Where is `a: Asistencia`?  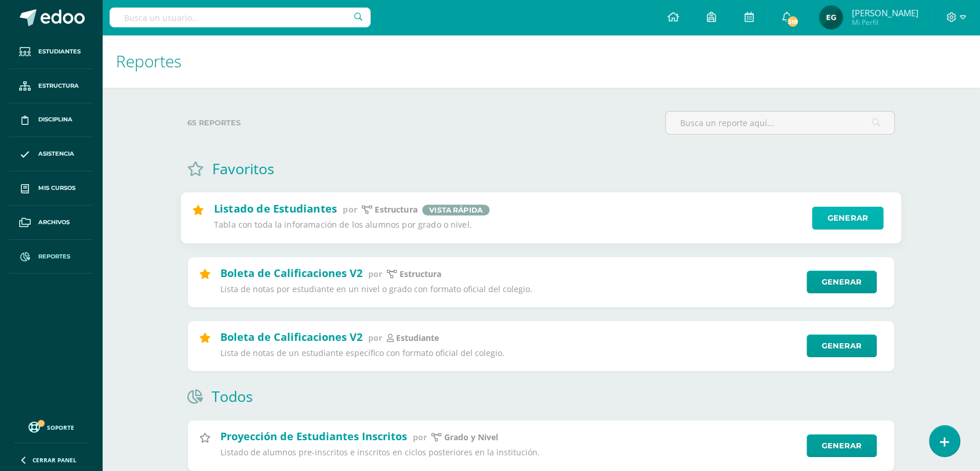 a: Asistencia is located at coordinates (51, 154).